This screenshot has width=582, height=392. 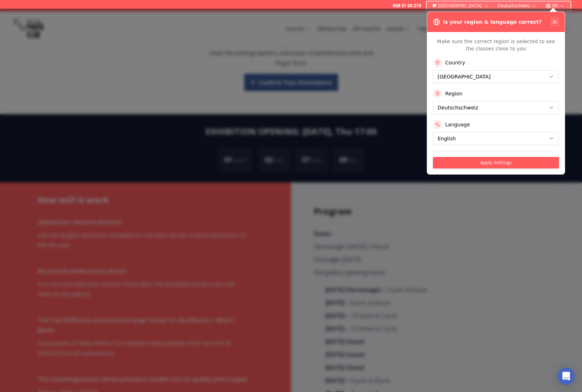 I want to click on a: 058 51 00 270, so click(x=407, y=6).